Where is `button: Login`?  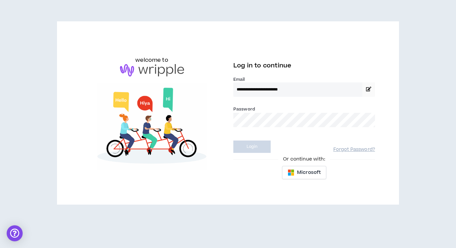 button: Login is located at coordinates (252, 146).